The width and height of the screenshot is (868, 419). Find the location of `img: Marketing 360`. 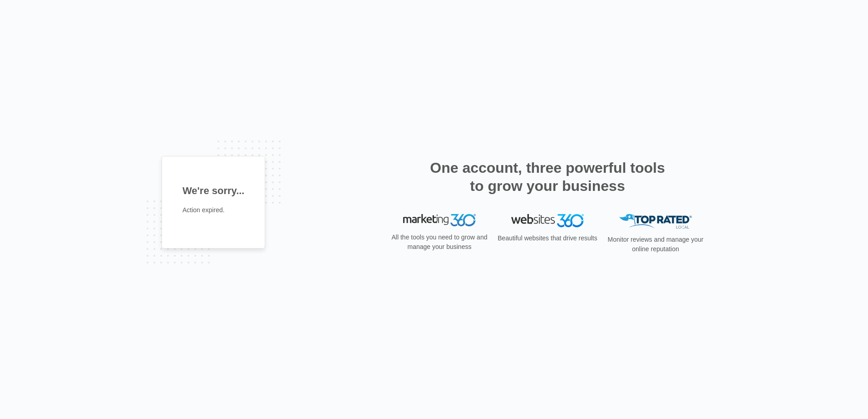

img: Marketing 360 is located at coordinates (439, 220).